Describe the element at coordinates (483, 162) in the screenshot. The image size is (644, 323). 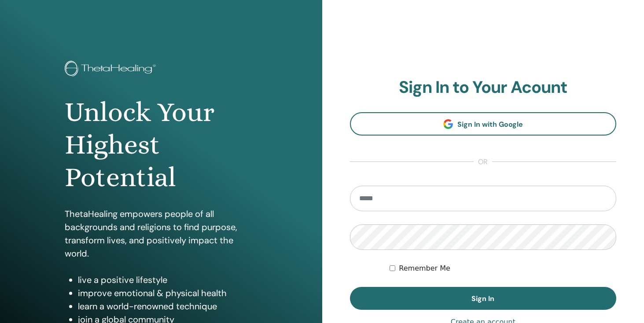
I see `span: or` at that location.